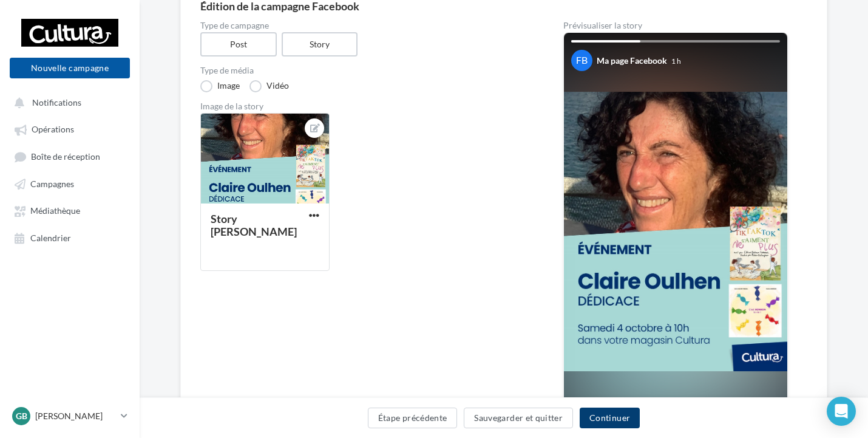 This screenshot has height=438, width=868. I want to click on button: Nouvelle campagne, so click(70, 68).